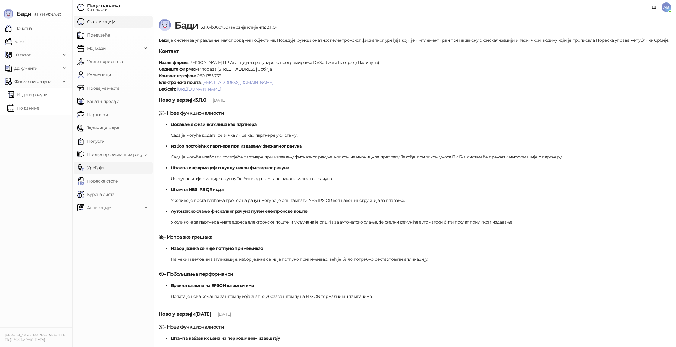  Describe the element at coordinates (421, 135) in the screenshot. I see `p: Сада је могуће додати физичка лица као партнере у систему.` at that location.